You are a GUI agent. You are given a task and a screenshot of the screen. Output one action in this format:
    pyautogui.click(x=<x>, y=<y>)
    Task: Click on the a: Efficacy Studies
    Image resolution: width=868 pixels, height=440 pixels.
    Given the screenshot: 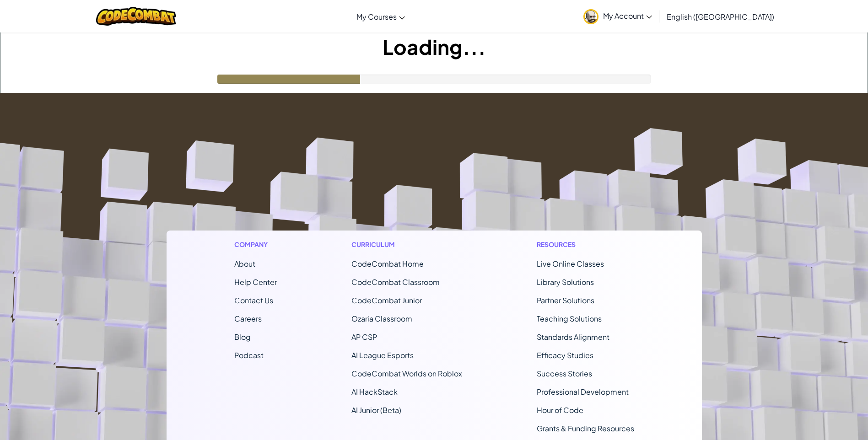 What is the action you would take?
    pyautogui.click(x=565, y=355)
    